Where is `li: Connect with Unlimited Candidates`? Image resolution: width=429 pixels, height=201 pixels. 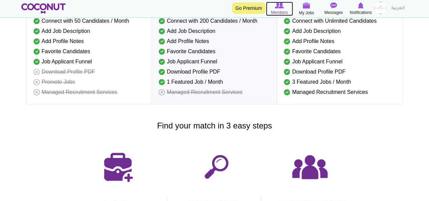
li: Connect with Unlimited Candidates is located at coordinates (340, 21).